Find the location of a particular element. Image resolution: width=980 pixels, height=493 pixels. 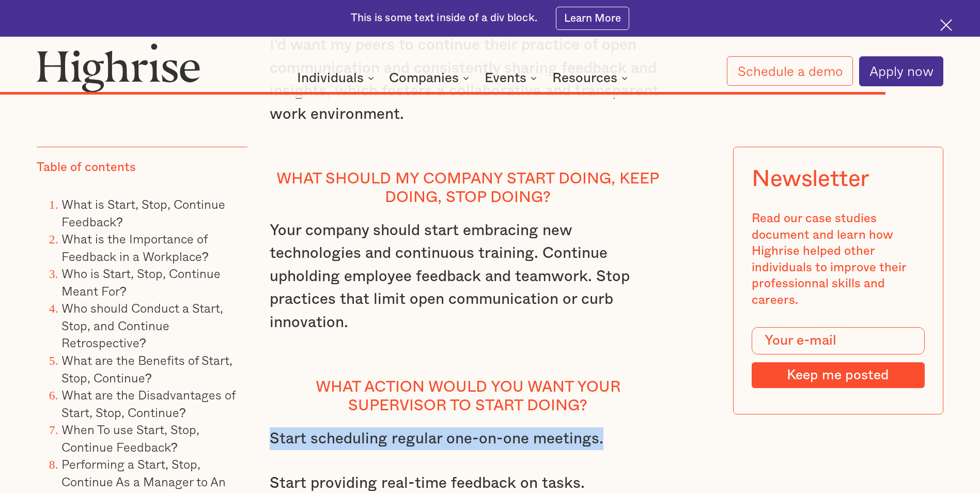

a: What are the Benefits of Start, Stop, Continue? is located at coordinates (147, 369).